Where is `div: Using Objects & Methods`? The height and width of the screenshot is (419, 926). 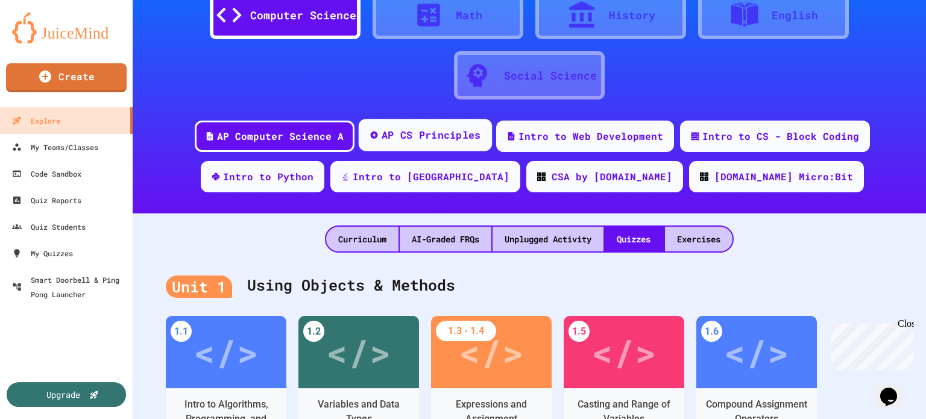 div: Using Objects & Methods is located at coordinates (529, 286).